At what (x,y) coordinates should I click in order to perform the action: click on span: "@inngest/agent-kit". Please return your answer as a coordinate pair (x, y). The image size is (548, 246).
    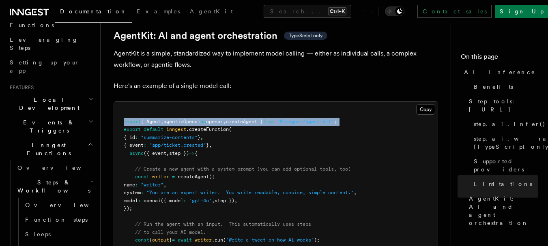
    Looking at the image, I should click on (306, 122).